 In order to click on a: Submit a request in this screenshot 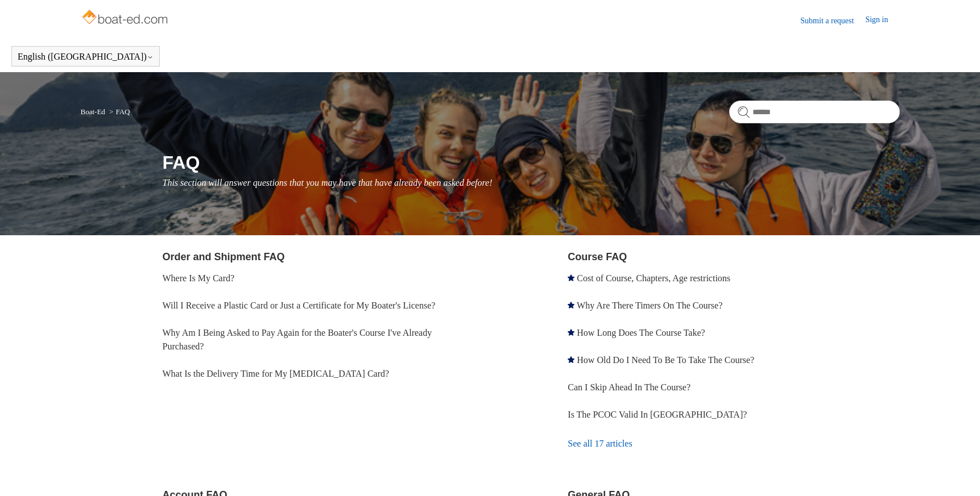, I will do `click(833, 20)`.